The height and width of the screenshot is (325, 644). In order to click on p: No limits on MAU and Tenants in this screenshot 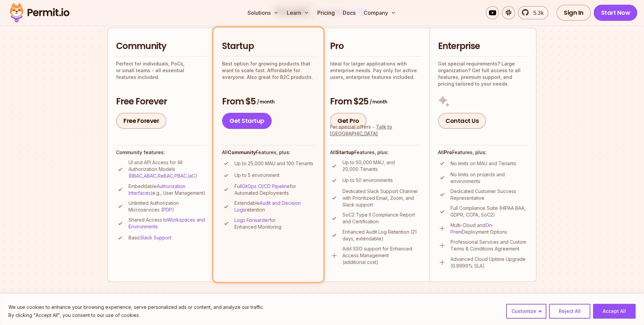, I will do `click(483, 164)`.